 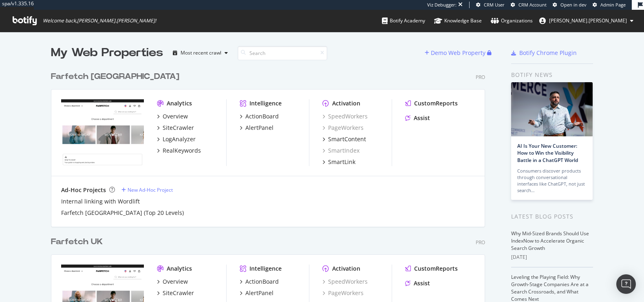 I want to click on div: Viz Debugger:, so click(x=442, y=5).